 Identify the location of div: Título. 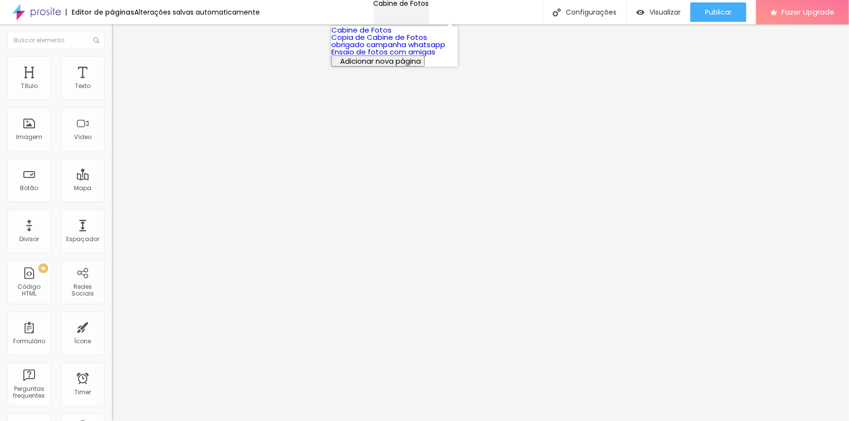
(29, 86).